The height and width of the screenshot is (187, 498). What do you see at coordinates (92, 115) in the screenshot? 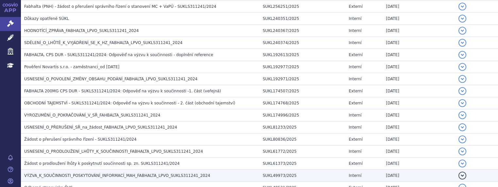
I see `span: VYROZUMĚNÍ_O_POKRAČOVÁNÍ_V_SŘ_FAHBALTA_SUKLS311241_2024` at bounding box center [92, 115].